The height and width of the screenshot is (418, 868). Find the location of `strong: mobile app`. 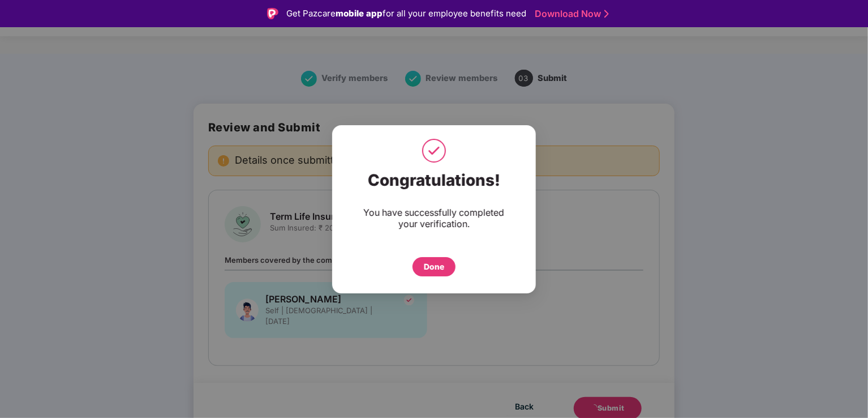

strong: mobile app is located at coordinates (359, 13).